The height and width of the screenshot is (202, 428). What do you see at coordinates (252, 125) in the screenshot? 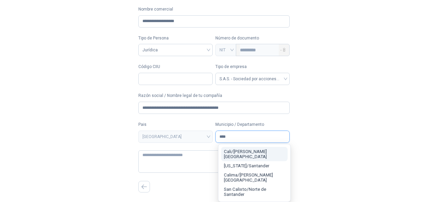
I see `label: Municipio / Departamento` at bounding box center [252, 125].